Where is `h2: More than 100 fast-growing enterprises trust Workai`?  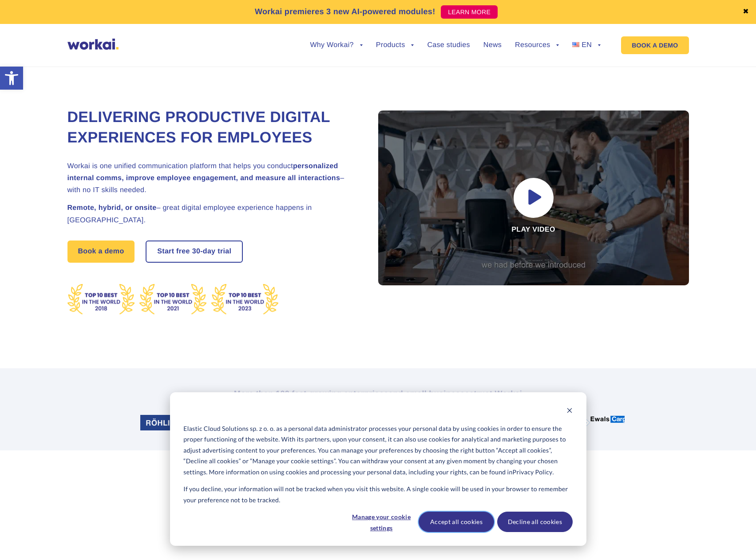
h2: More than 100 fast-growing enterprises trust Workai is located at coordinates (378, 394).